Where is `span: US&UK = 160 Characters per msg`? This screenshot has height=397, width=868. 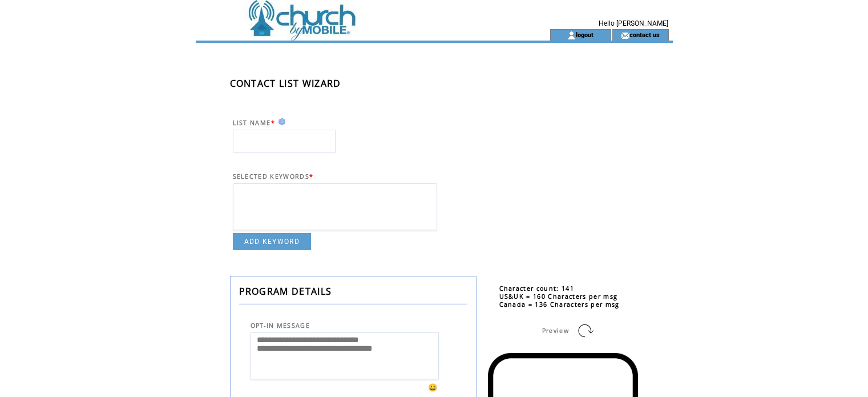 span: US&UK = 160 Characters per msg is located at coordinates (559, 296).